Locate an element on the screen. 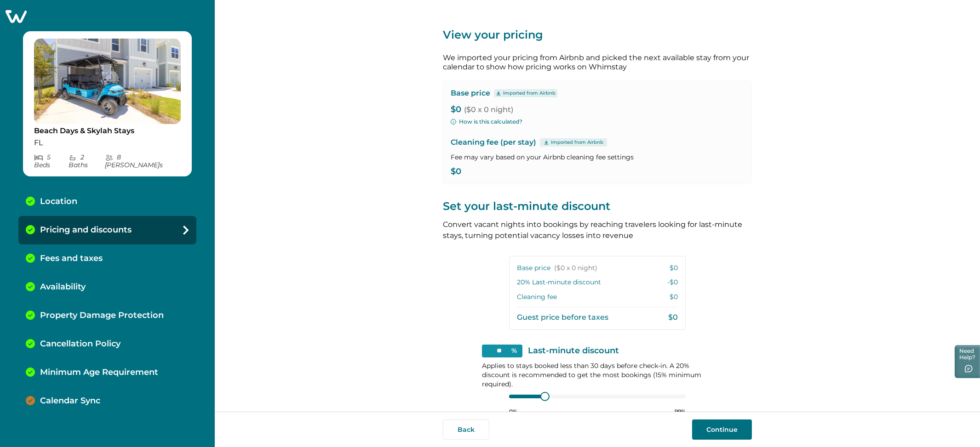  p: 2 Bath s is located at coordinates (86, 161).